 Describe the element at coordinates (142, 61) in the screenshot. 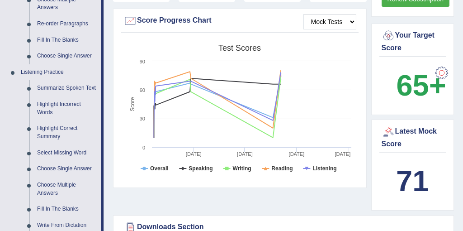

I see `text: 90` at that location.